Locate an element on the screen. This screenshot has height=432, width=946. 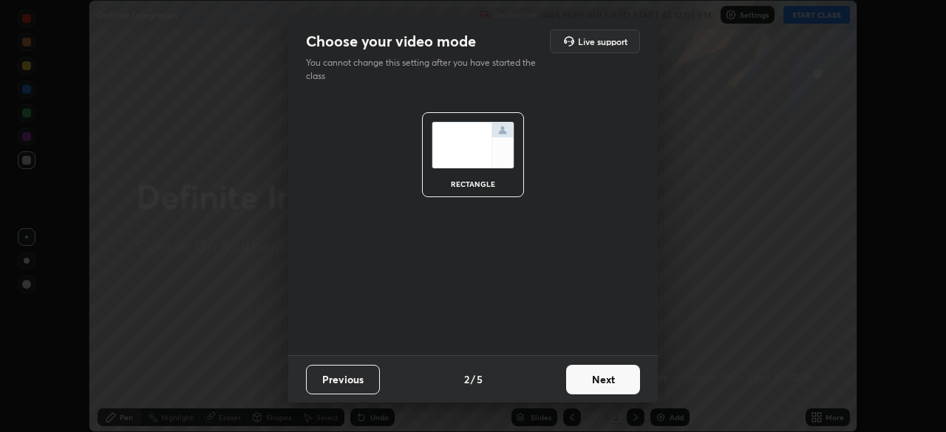
h2: Choose your video mode is located at coordinates (391, 41).